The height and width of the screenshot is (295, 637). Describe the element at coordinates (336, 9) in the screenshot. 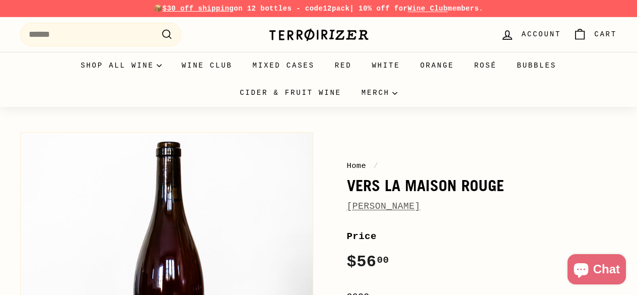

I see `strong: 12pack` at that location.